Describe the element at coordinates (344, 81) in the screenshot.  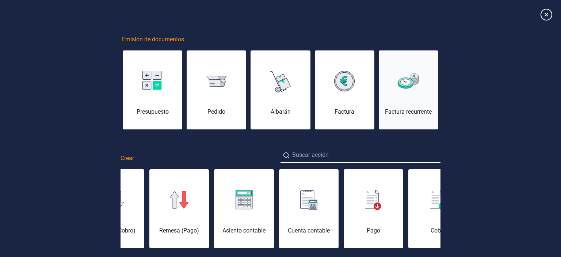
I see `img: img-factura.svg` at that location.